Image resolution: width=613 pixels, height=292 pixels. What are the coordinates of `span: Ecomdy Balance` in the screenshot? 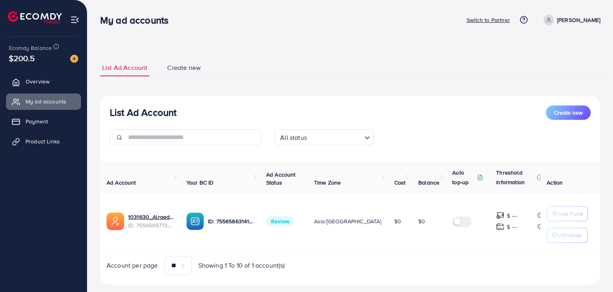 It's located at (30, 48).